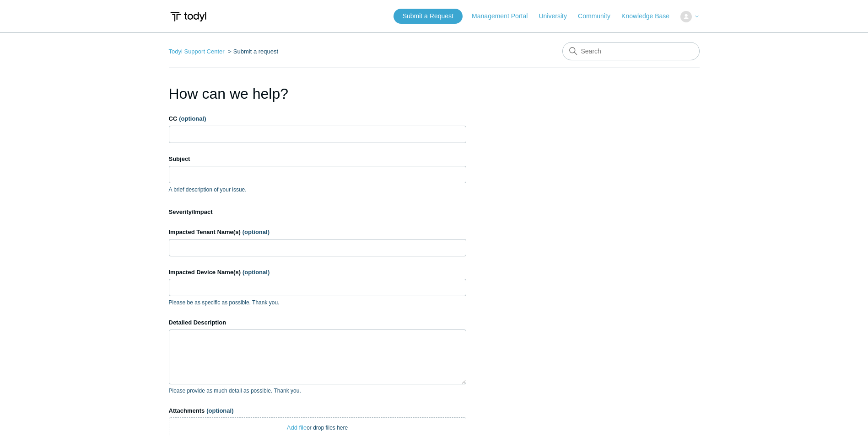 Image resolution: width=868 pixels, height=436 pixels. What do you see at coordinates (557, 16) in the screenshot?
I see `a: University` at bounding box center [557, 16].